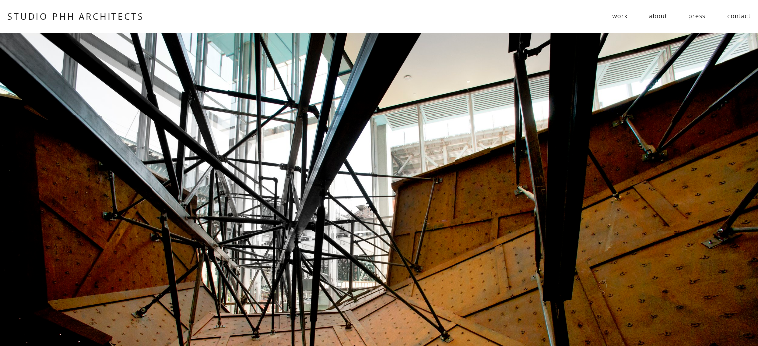 This screenshot has height=346, width=758. Describe the element at coordinates (620, 16) in the screenshot. I see `span: work` at that location.